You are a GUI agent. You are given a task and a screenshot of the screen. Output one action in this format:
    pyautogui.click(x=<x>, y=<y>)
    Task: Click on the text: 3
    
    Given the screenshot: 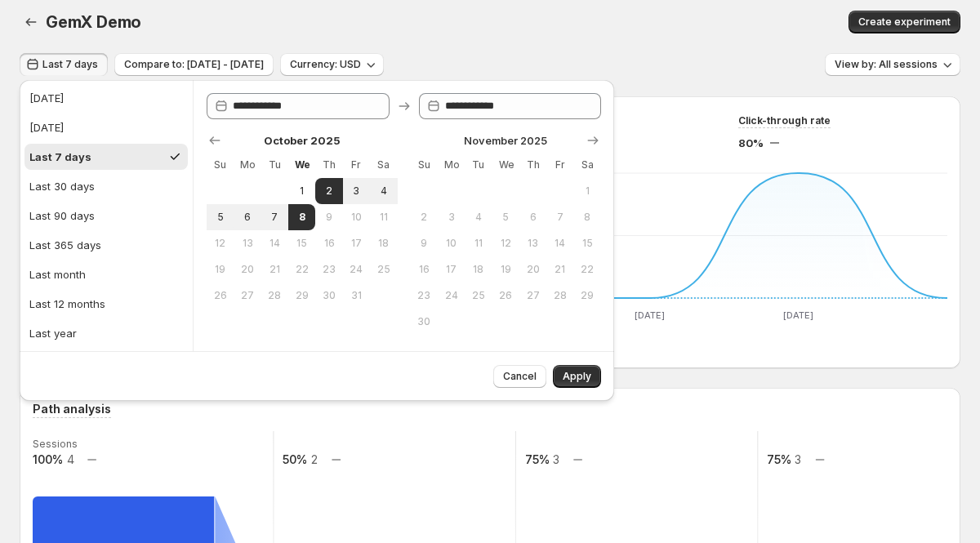 What is the action you would take?
    pyautogui.click(x=556, y=459)
    